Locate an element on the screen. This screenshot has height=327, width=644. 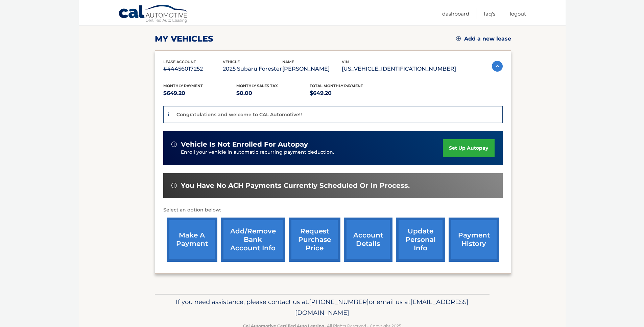
p: Enroll your vehicle in automatic recurring payment deduction. is located at coordinates (312, 152).